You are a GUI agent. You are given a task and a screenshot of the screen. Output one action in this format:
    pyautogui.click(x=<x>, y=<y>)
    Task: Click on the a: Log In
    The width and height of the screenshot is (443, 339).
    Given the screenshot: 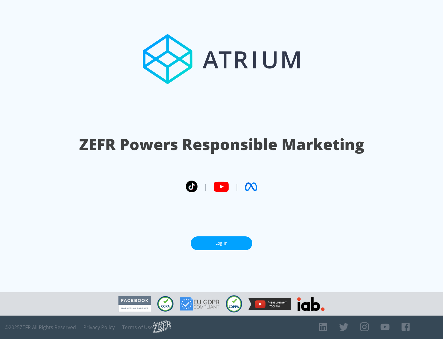 What is the action you would take?
    pyautogui.click(x=222, y=243)
    